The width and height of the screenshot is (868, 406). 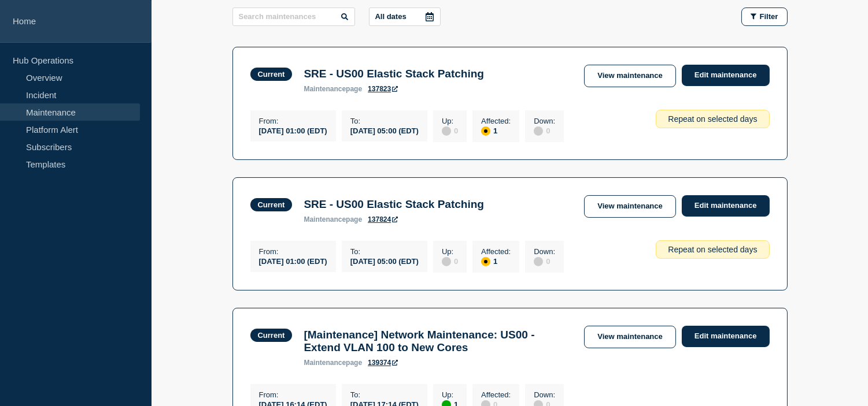 What do you see at coordinates (438, 342) in the screenshot?
I see `h3: [Maintenance] Network Maintenance: US00 - Extend VLAN 100 to New Cores` at bounding box center [438, 342].